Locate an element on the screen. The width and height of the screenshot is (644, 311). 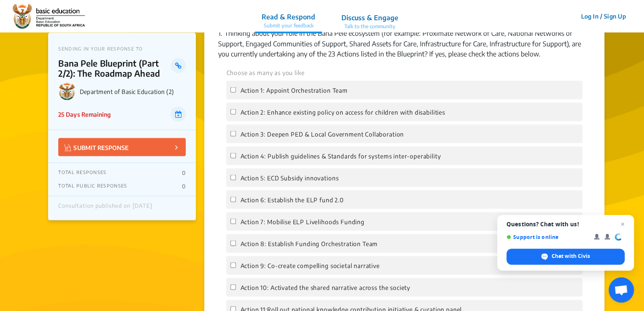
input: Action 3: Deepen PED & Local Government Collaboration is located at coordinates (233, 133).